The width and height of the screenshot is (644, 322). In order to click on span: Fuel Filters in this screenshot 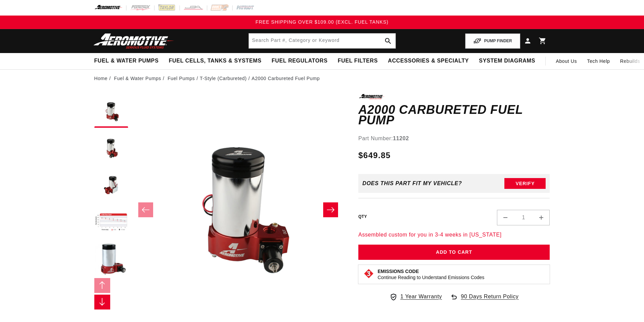, I will do `click(358, 61)`.